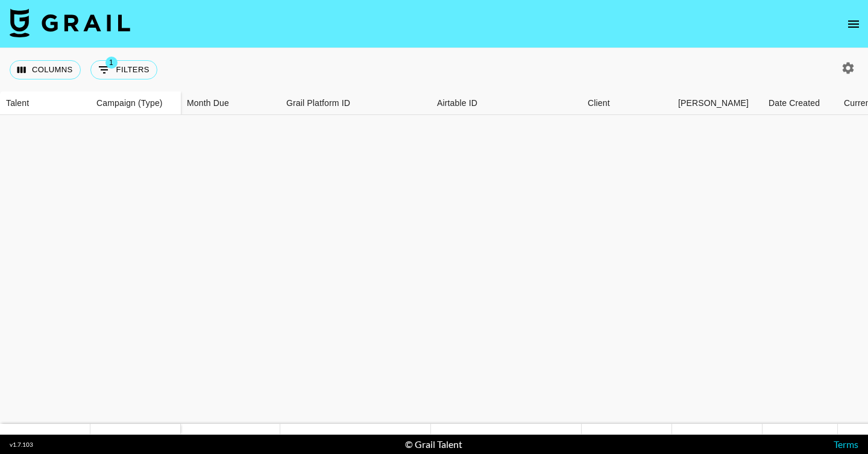 This screenshot has width=868, height=454. What do you see at coordinates (111, 63) in the screenshot?
I see `span: 1` at bounding box center [111, 63].